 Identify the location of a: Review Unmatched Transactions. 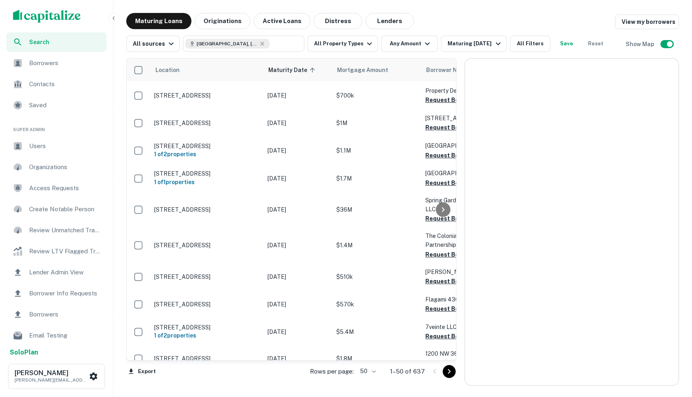
(56, 230).